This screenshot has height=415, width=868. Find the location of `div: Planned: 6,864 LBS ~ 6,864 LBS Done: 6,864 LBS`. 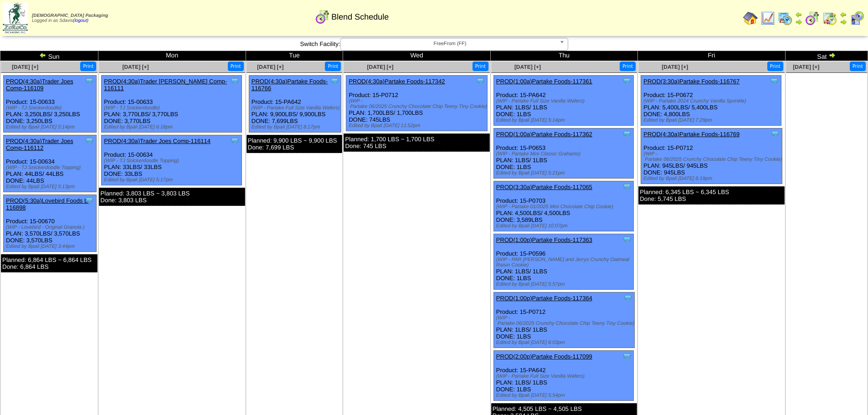

div: Planned: 6,864 LBS ~ 6,864 LBS Done: 6,864 LBS is located at coordinates (49, 263).